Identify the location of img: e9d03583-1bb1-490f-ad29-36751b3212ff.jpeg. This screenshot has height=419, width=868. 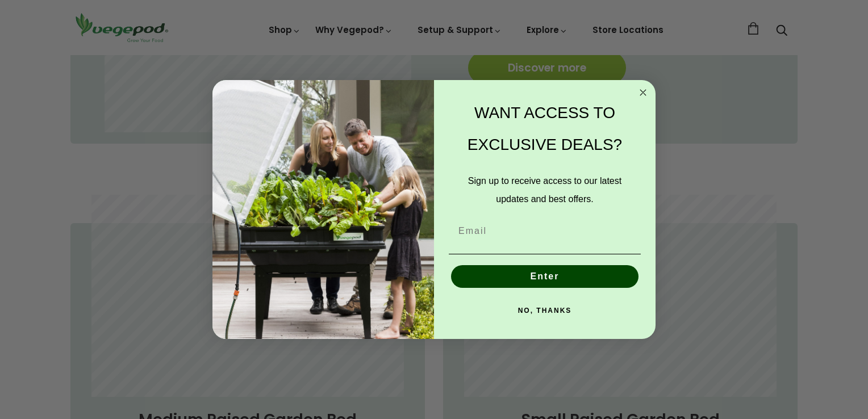
(323, 210).